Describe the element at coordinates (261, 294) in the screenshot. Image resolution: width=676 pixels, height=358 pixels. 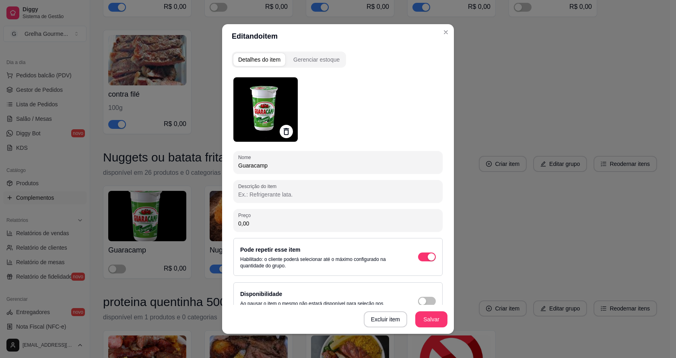
I see `label: Disponibilidade` at that location.